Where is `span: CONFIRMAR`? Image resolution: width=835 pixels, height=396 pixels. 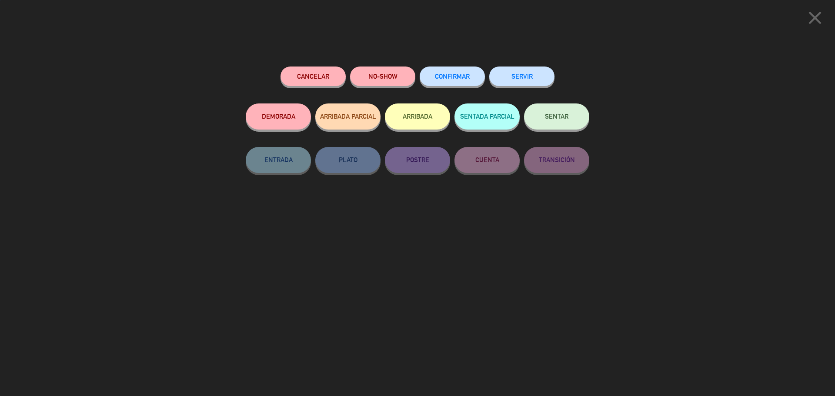 span: CONFIRMAR is located at coordinates (452, 76).